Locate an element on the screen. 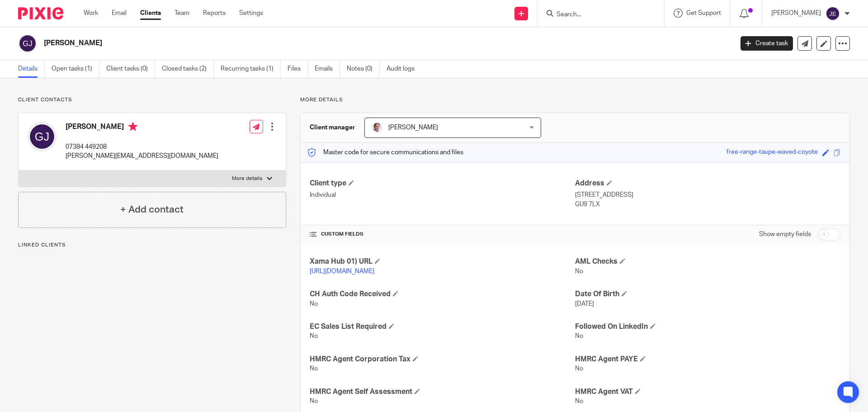 This screenshot has height=412, width=868. a: Details is located at coordinates (31, 69).